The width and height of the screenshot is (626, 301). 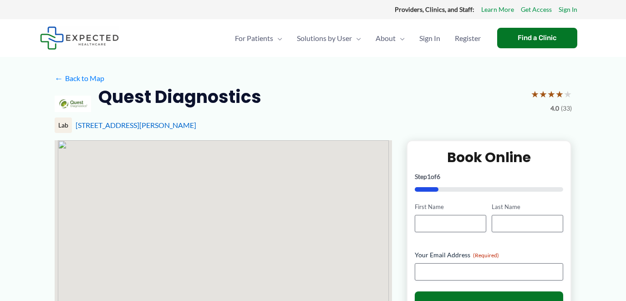 I want to click on a: Learn More, so click(x=498, y=10).